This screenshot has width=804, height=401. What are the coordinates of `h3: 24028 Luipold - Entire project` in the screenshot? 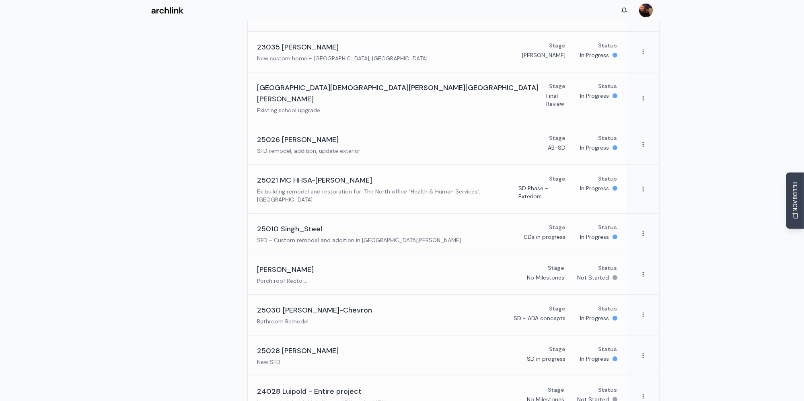 It's located at (310, 391).